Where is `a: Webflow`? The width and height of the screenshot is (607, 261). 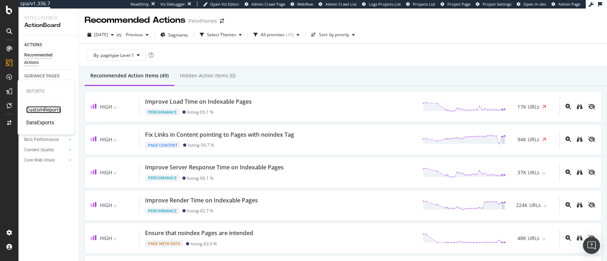 a: Webflow is located at coordinates (302, 4).